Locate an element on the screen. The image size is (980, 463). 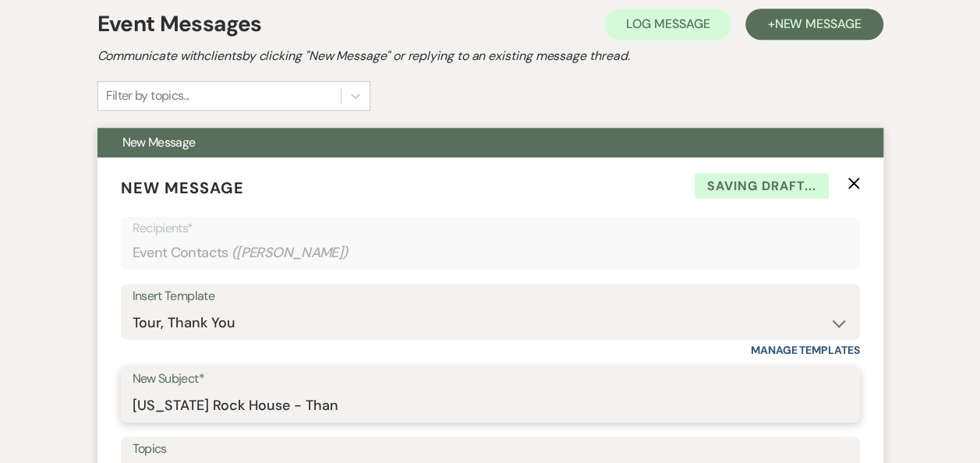
label: Topics is located at coordinates (490, 450).